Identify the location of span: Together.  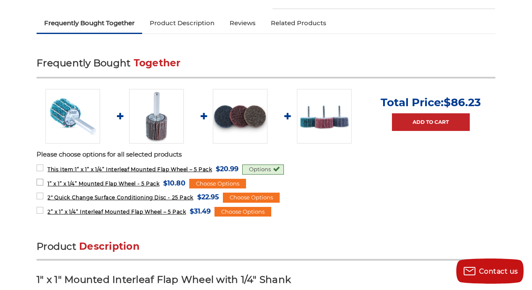
(157, 63).